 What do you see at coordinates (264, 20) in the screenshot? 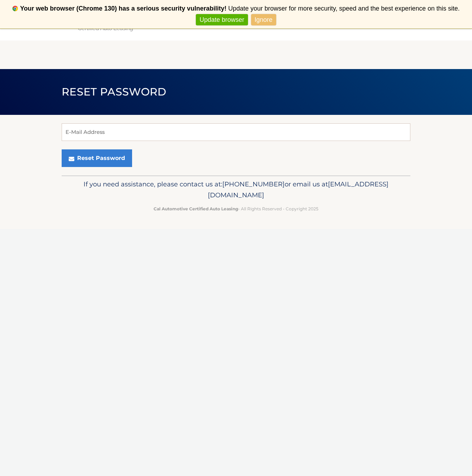
I see `a: Ignore` at bounding box center [264, 20].